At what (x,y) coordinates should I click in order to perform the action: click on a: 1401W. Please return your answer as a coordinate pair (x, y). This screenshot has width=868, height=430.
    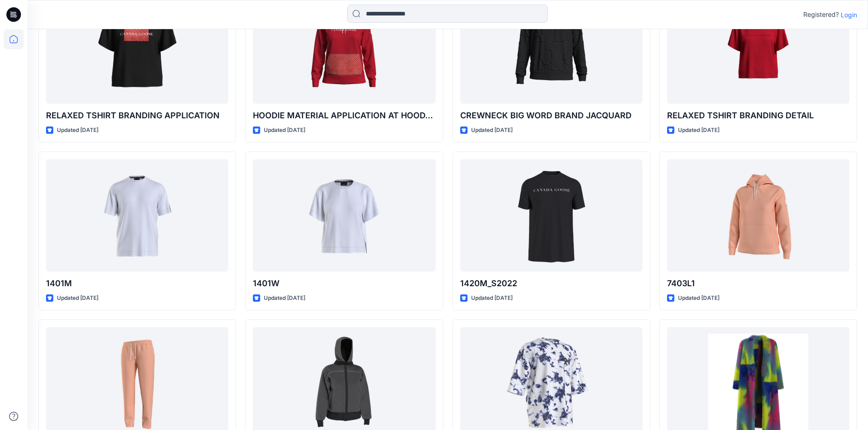
    Looking at the image, I should click on (344, 215).